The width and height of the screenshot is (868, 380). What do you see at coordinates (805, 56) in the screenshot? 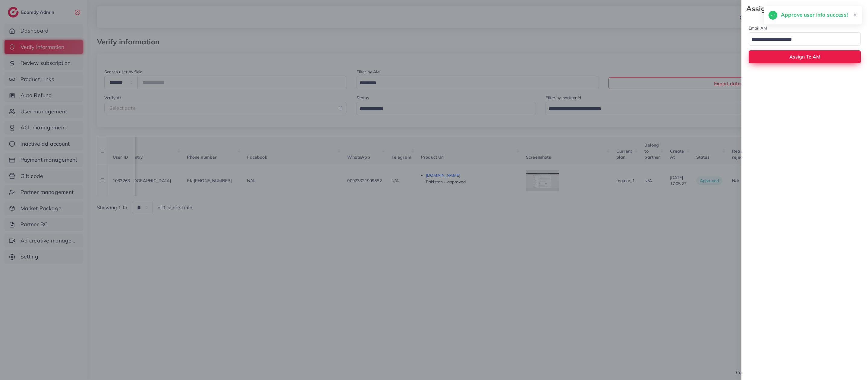
I see `span: Assign To AM` at bounding box center [805, 56].